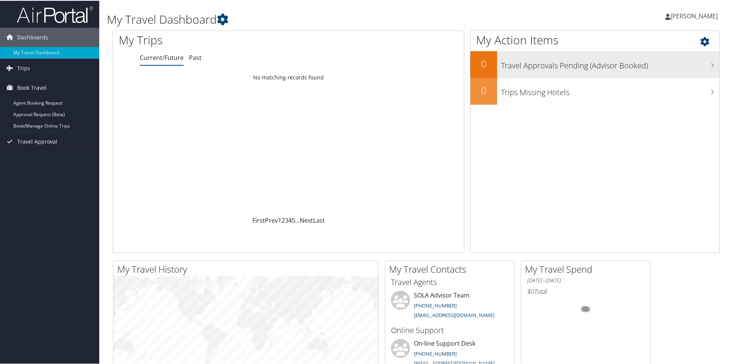  I want to click on h2: My Travel Contacts, so click(451, 268).